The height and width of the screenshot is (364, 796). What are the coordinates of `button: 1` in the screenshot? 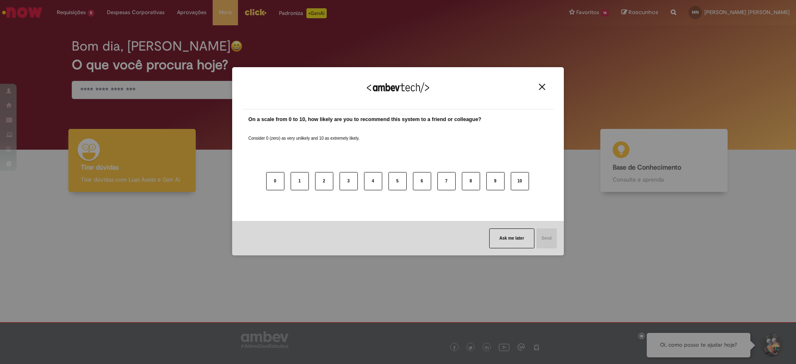 It's located at (300, 181).